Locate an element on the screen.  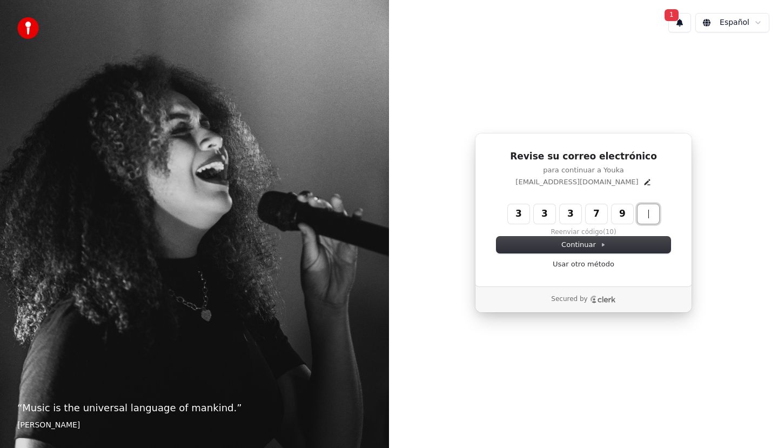
h1: Revise su correo electrónico is located at coordinates (583, 157).